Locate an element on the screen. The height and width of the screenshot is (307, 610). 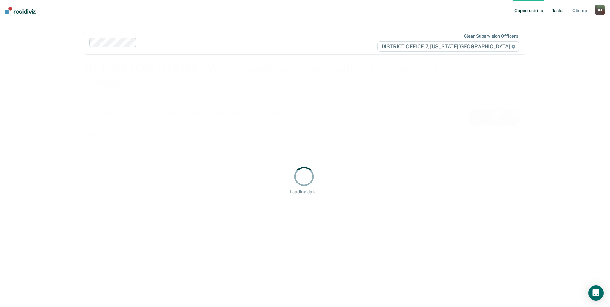
div: Loading data... is located at coordinates (305, 192).